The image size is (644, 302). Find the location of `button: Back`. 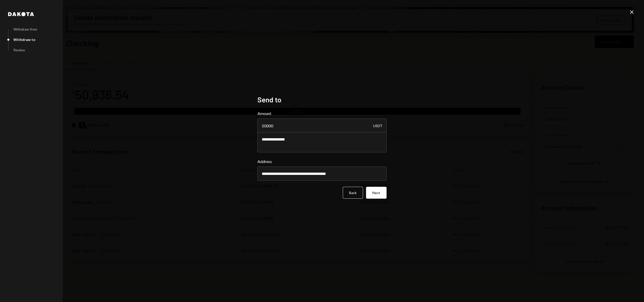

button: Back is located at coordinates (353, 193).